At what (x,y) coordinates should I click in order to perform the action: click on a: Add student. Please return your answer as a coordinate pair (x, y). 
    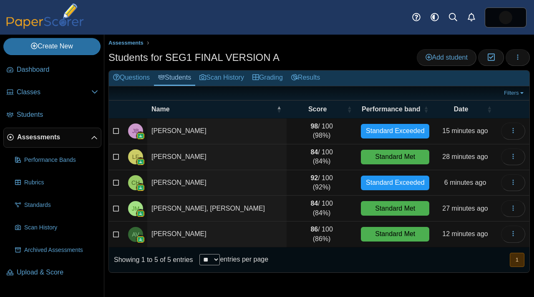
    Looking at the image, I should click on (446, 58).